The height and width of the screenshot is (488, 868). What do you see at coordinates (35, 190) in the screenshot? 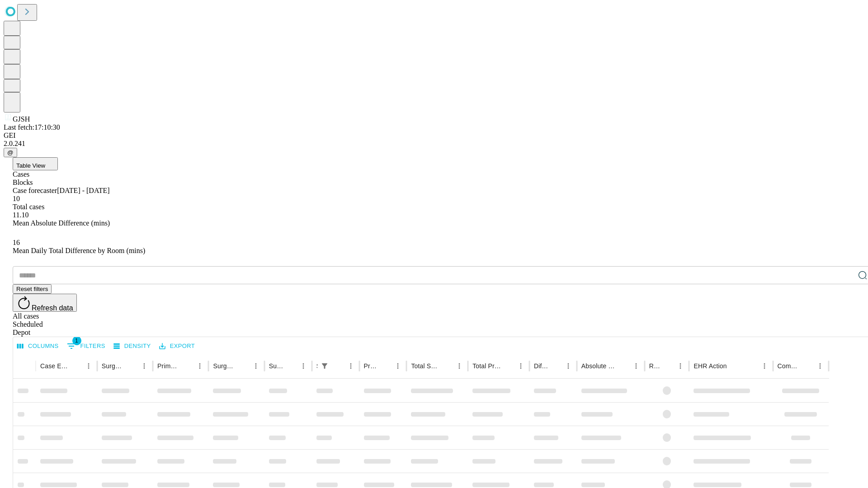
I see `span: Case forecaster` at bounding box center [35, 190].